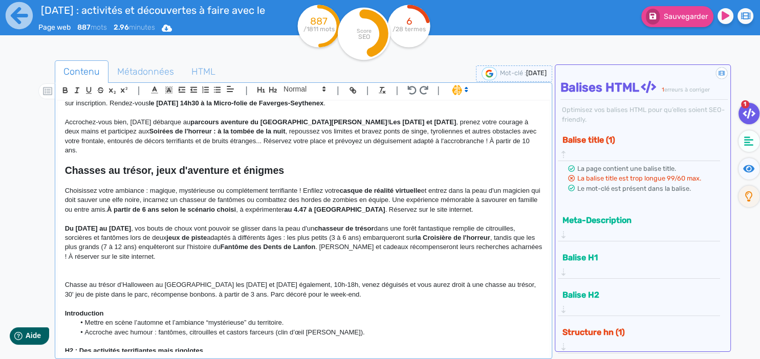 The image size is (760, 359). What do you see at coordinates (638, 226) in the screenshot?
I see `div: Meta-Description` at bounding box center [638, 226].